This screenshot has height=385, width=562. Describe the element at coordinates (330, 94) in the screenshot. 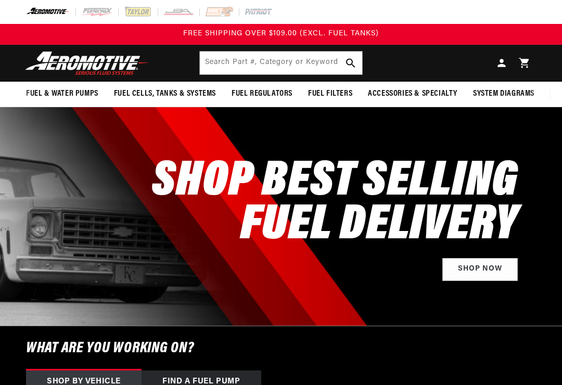

I see `span: Fuel Filters` at that location.